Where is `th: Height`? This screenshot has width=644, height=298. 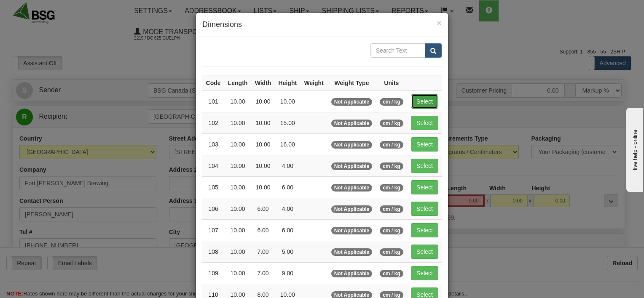
th: Height is located at coordinates (287, 83).